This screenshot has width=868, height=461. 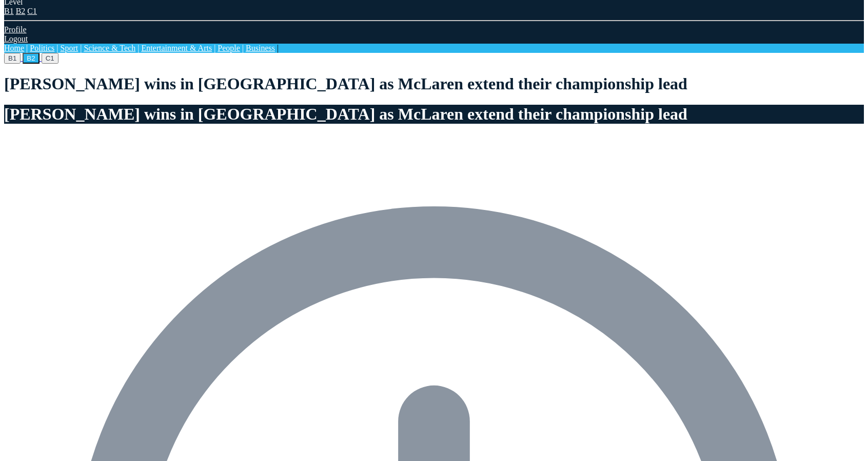 What do you see at coordinates (50, 58) in the screenshot?
I see `button: C1` at bounding box center [50, 58].